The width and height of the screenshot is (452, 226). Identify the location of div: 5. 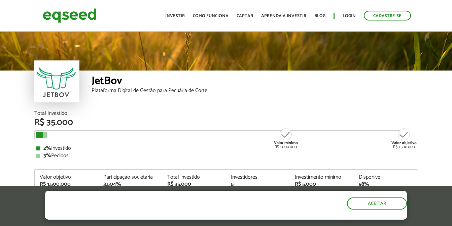
(258, 185).